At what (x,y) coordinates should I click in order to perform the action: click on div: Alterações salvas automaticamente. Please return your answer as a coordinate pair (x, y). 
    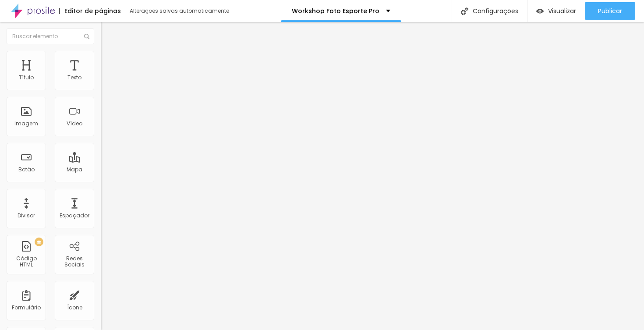
    Looking at the image, I should click on (180, 11).